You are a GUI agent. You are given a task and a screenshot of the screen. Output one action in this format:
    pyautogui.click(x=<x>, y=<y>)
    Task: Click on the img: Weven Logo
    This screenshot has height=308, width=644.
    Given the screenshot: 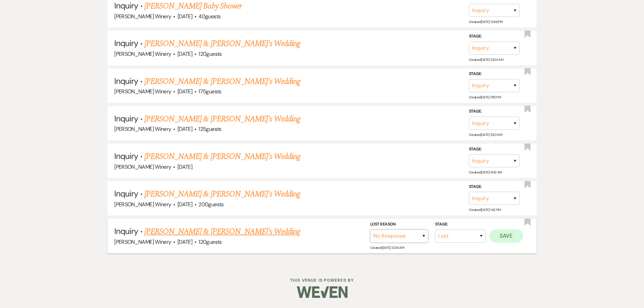 What is the action you would take?
    pyautogui.click(x=322, y=292)
    